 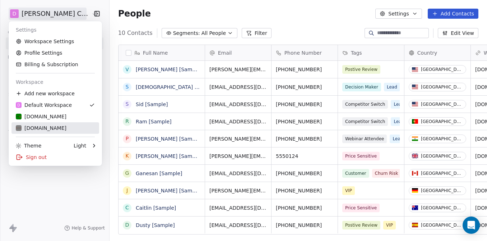 What do you see at coordinates (55, 93) in the screenshot?
I see `div: Add new workspace` at bounding box center [55, 93].